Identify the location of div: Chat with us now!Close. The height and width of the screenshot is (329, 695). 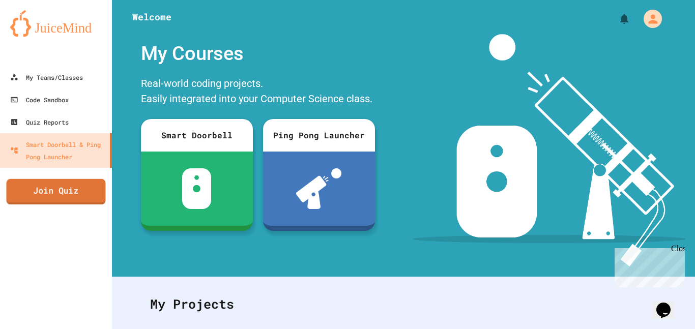
(37, 34).